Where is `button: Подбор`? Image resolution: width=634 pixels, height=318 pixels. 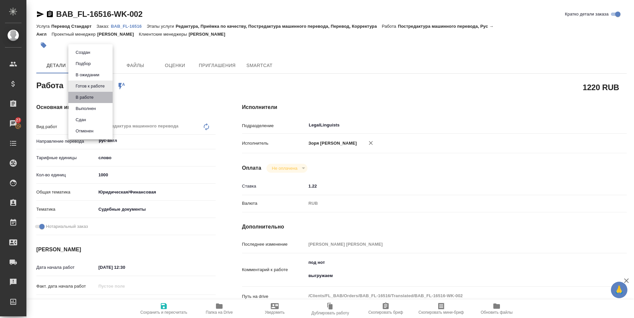
button: Подбор is located at coordinates (83, 64).